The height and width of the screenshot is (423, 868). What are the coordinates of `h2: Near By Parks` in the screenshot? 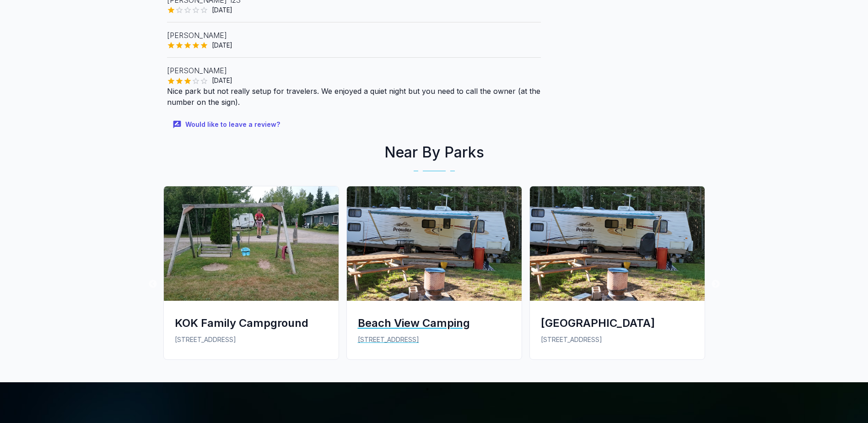 It's located at (434, 153).